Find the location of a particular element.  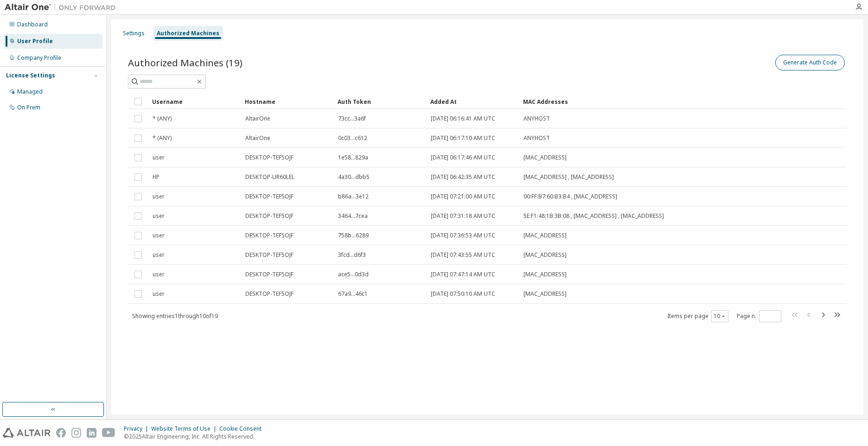

span: Items per page is located at coordinates (698, 316).